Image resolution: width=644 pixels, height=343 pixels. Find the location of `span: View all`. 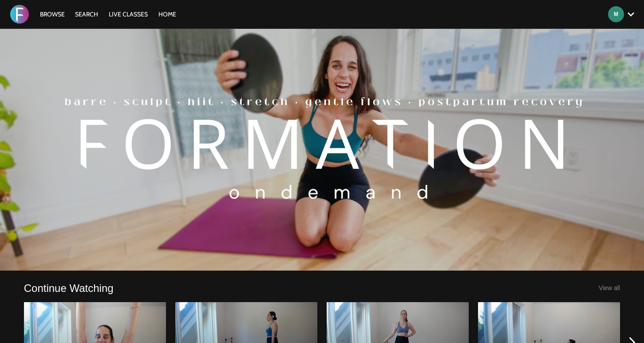

span: View all is located at coordinates (610, 288).